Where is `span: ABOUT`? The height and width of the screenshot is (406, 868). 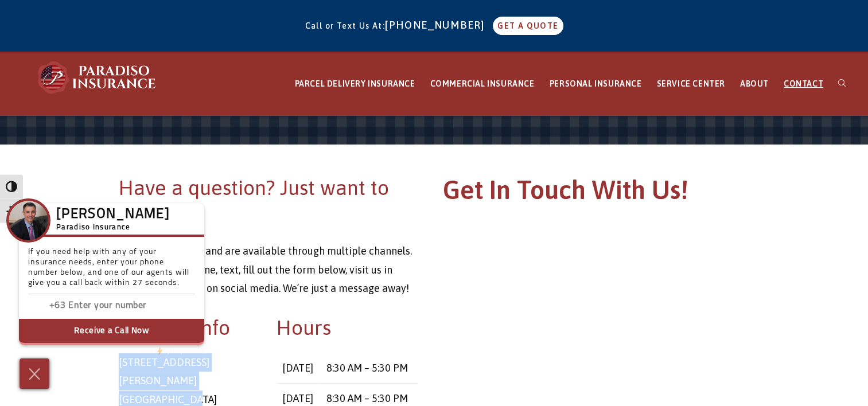 span: ABOUT is located at coordinates (755, 83).